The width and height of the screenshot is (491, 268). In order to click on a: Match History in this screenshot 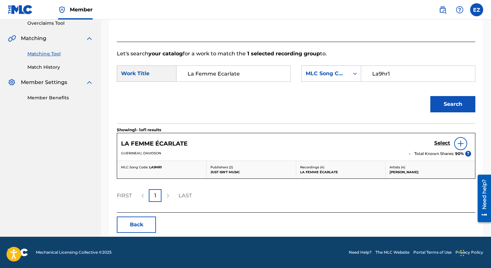, I will do `click(60, 67)`.